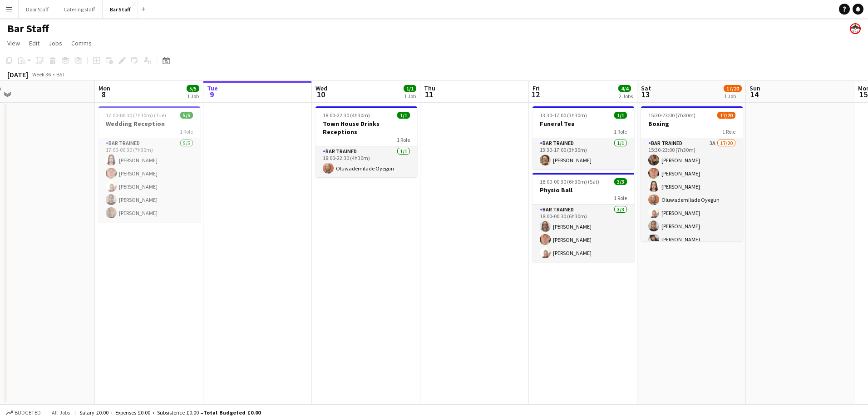  Describe the element at coordinates (37, 9) in the screenshot. I see `button: Door Staff` at that location.